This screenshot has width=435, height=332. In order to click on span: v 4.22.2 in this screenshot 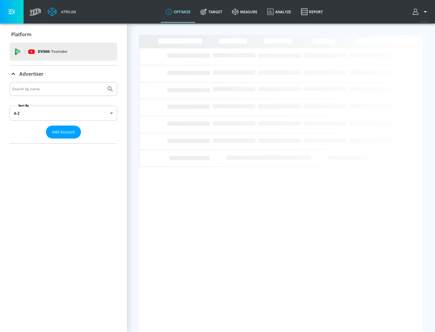, I will do `click(425, 21)`.